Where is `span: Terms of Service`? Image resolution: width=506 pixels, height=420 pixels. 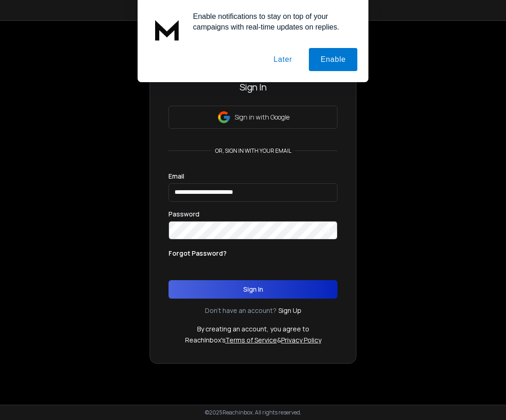
span: Terms of Service is located at coordinates (251, 340).